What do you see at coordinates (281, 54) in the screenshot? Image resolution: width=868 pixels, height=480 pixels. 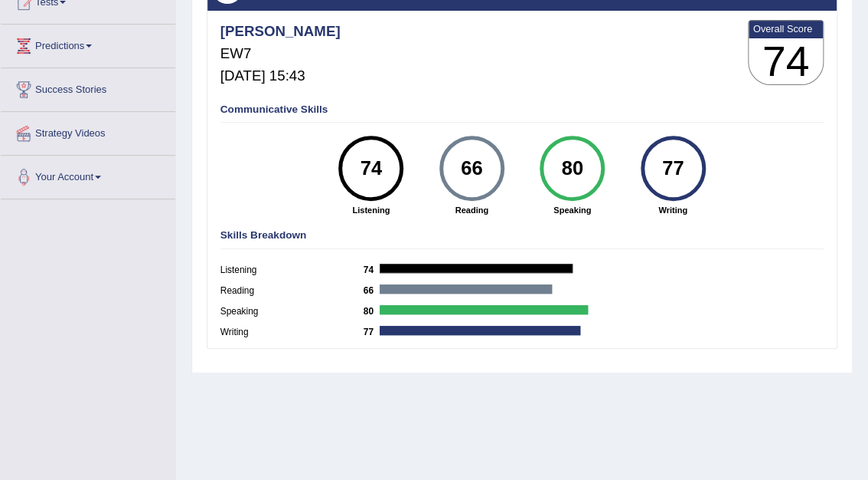 I see `h5: EW7` at bounding box center [281, 54].